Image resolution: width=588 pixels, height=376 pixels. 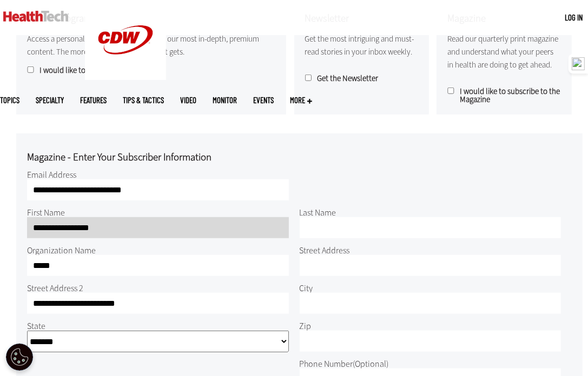 I want to click on img: Home, so click(x=36, y=16).